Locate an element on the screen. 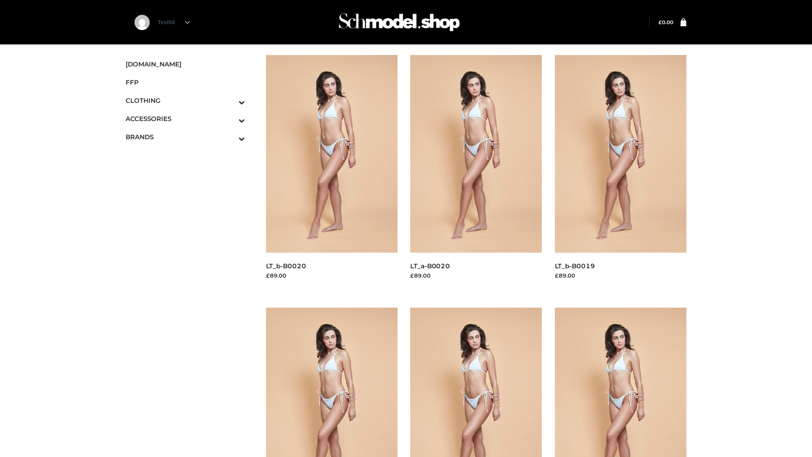 The height and width of the screenshot is (457, 812). bdi: 0.00 is located at coordinates (666, 22).